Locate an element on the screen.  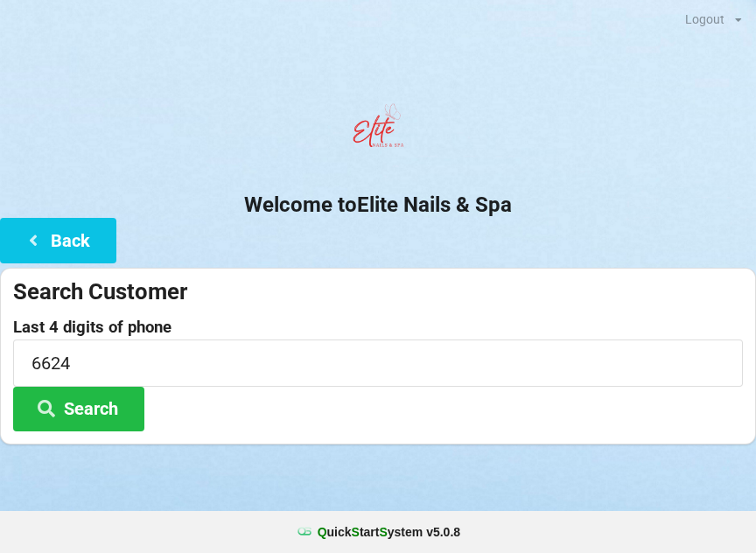
input: 0000 is located at coordinates (378, 362).